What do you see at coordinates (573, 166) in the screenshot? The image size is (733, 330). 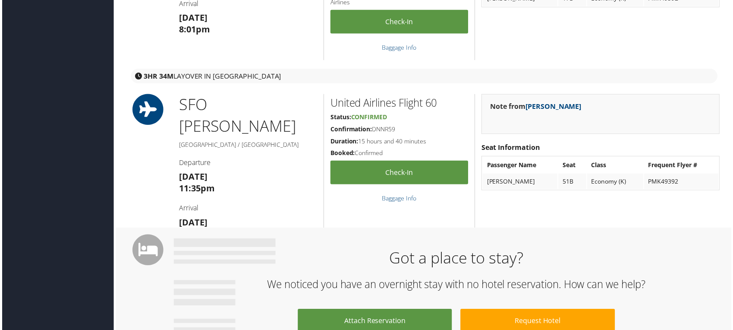 I see `th: Seat` at bounding box center [573, 166].